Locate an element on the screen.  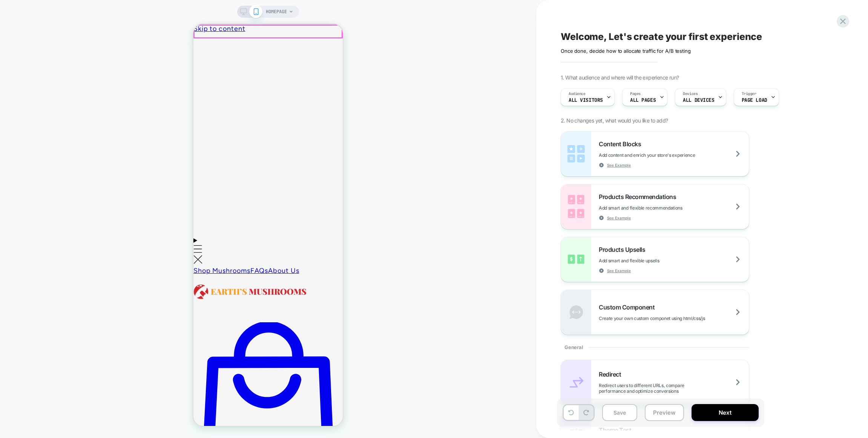
span: FAQs is located at coordinates (66, 247).